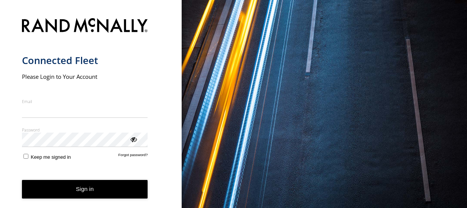 Image resolution: width=467 pixels, height=208 pixels. Describe the element at coordinates (26, 156) in the screenshot. I see `input: Keep me signed in` at that location.